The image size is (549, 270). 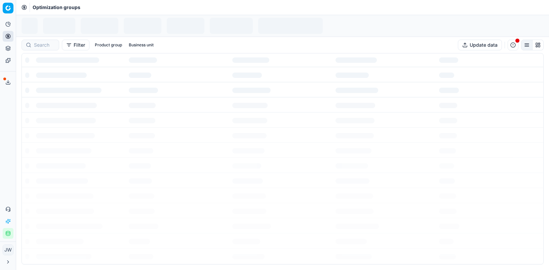 I want to click on input: Search, so click(x=44, y=45).